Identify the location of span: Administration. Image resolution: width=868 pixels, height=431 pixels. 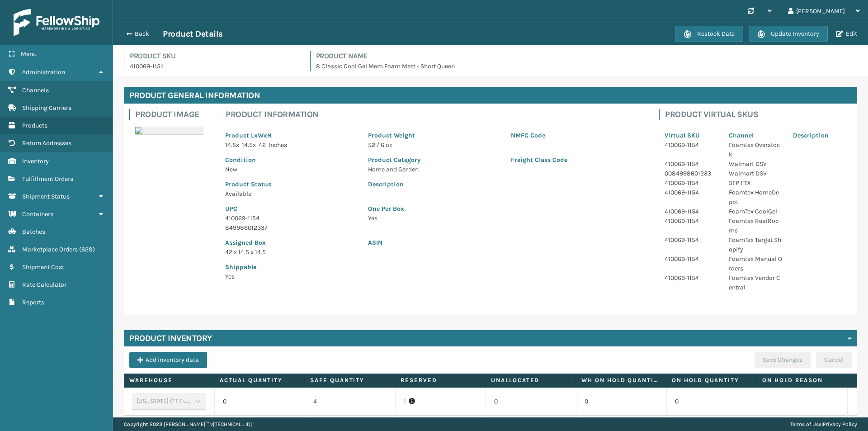
(43, 72).